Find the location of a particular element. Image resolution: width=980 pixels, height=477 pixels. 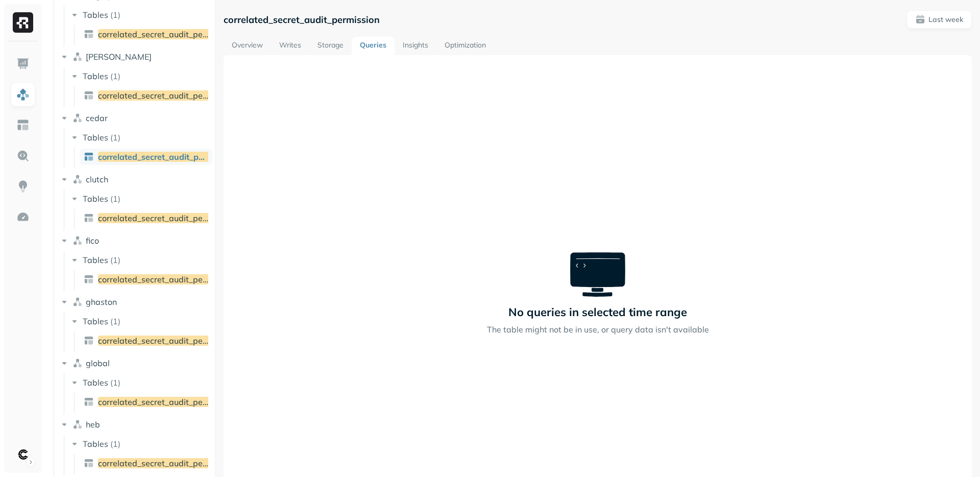

p: Last week is located at coordinates (946, 20).